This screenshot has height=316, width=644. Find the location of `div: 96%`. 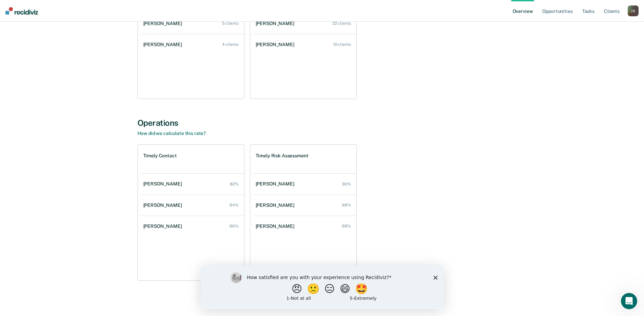

div: 96% is located at coordinates (234, 226).